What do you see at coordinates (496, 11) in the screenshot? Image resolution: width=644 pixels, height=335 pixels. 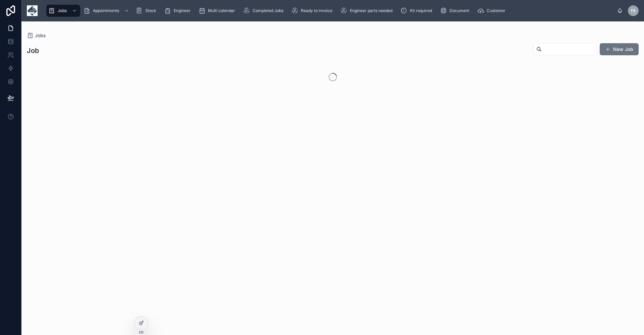 I see `span: Customer` at bounding box center [496, 11].